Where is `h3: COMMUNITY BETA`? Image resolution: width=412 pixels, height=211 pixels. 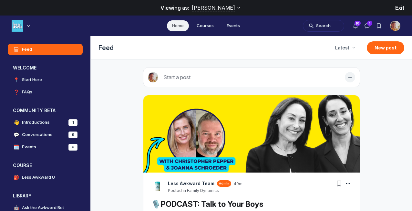 h3: COMMUNITY BETA is located at coordinates (34, 110).